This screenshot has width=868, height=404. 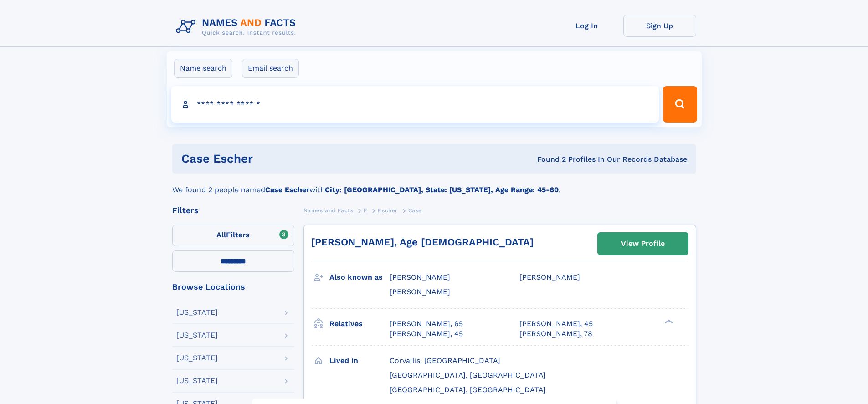 I want to click on a: Names and Facts, so click(x=329, y=210).